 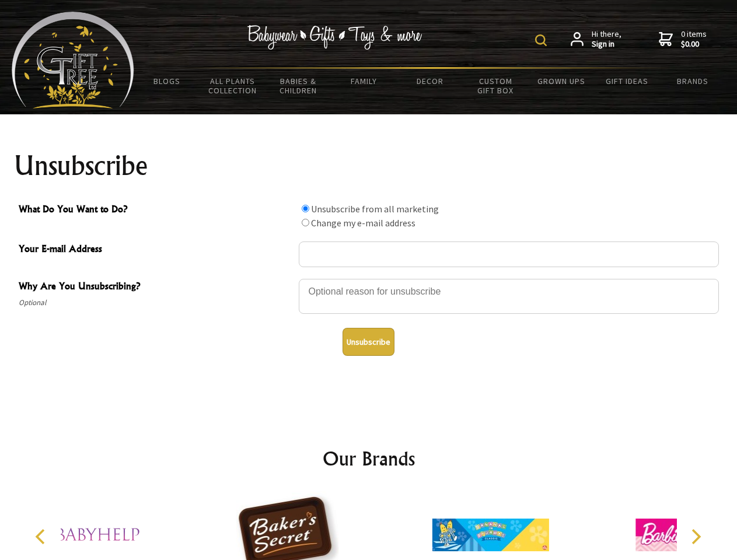 What do you see at coordinates (607, 44) in the screenshot?
I see `strong: Sign in` at bounding box center [607, 44].